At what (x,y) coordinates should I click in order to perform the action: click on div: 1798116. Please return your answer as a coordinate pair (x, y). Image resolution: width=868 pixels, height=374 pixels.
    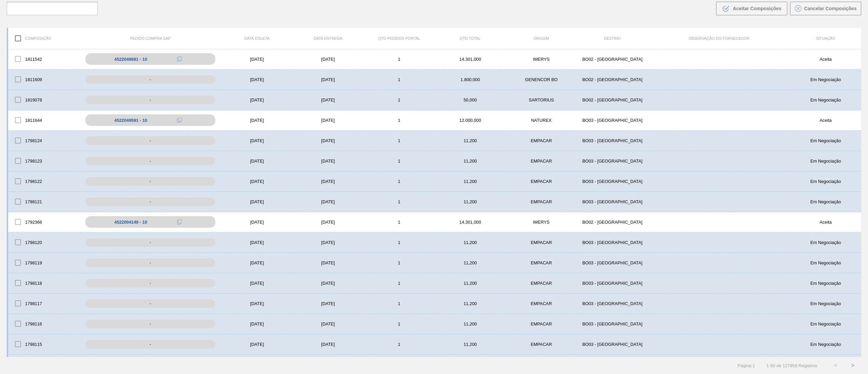
    Looking at the image, I should click on (43, 324).